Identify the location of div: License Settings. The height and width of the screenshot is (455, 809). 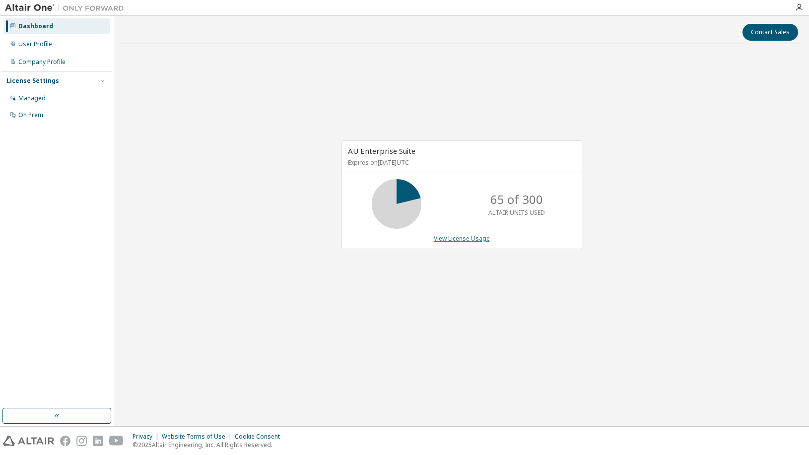
(33, 81).